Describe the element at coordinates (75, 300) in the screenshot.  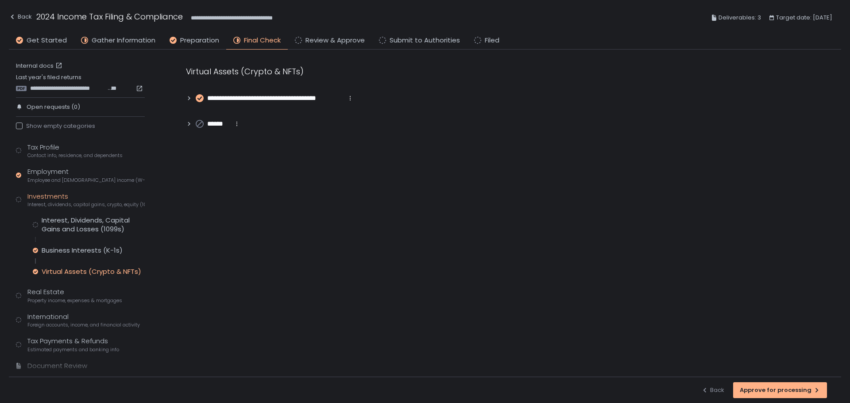
I see `span: Property income, expenses & mortgages` at that location.